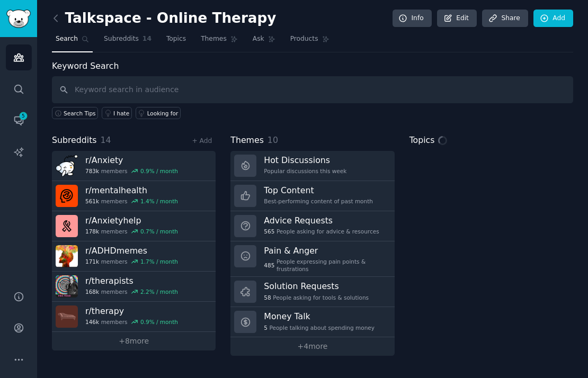  Describe the element at coordinates (80, 113) in the screenshot. I see `span: Search Tips` at that location.